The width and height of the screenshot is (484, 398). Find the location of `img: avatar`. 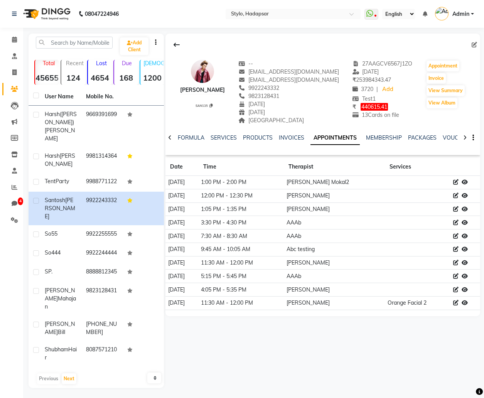

img: avatar is located at coordinates (203, 71).